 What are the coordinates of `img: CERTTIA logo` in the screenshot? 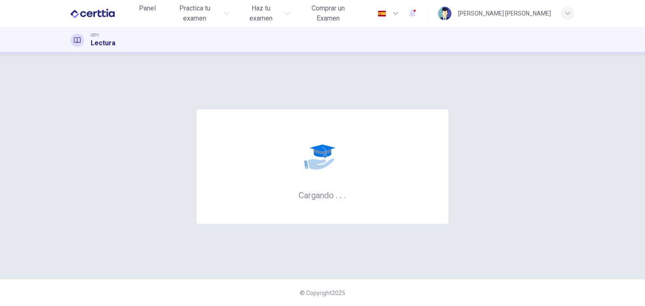 It's located at (92, 13).